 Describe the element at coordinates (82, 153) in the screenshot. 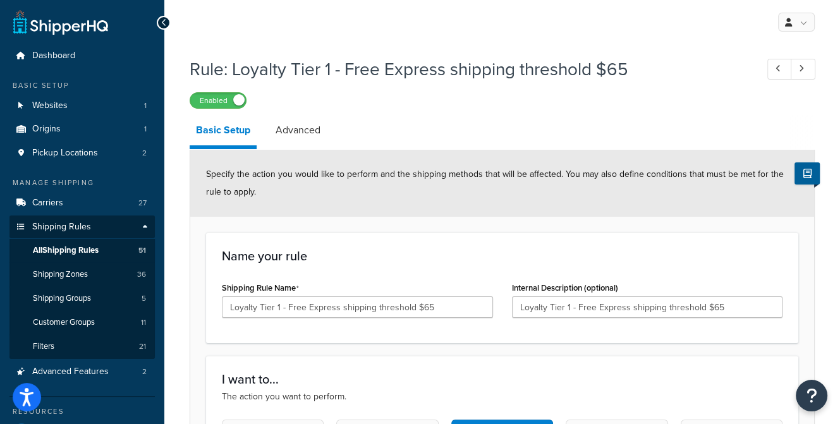

I see `li: Pickup Locations` at that location.